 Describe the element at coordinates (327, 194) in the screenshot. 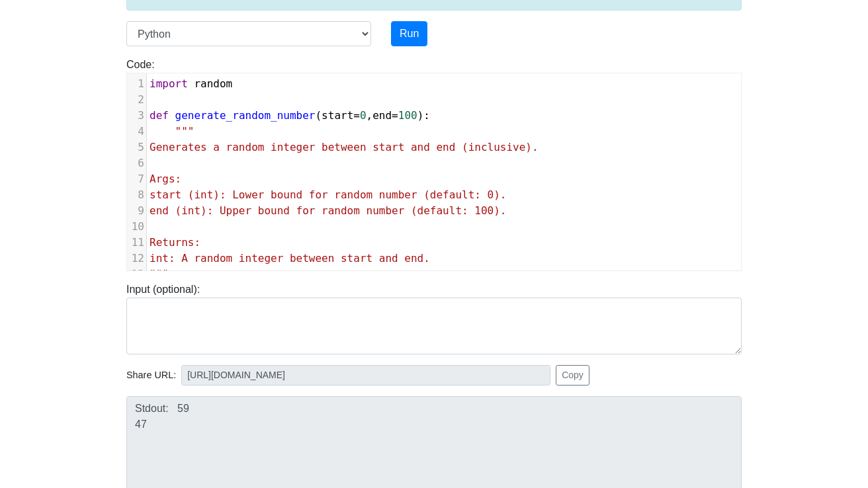

I see `span: start (int): Lower bound for random number (default: 0).` at that location.